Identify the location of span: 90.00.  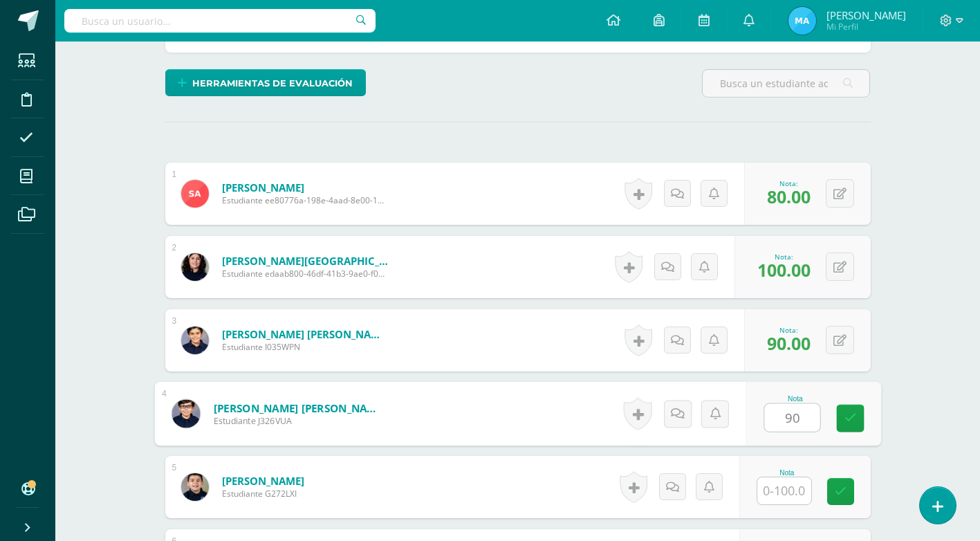
(788, 343).